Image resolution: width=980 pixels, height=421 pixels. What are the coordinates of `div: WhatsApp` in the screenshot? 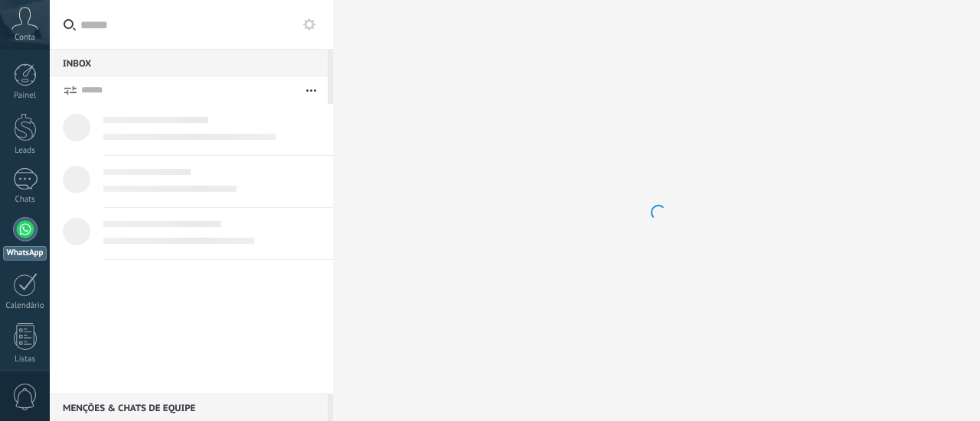 It's located at (25, 253).